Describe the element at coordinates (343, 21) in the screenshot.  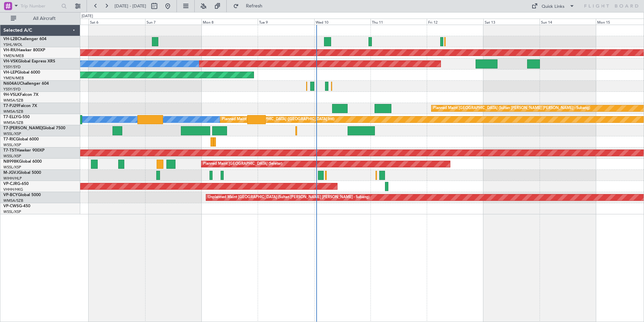
I see `div: Wed 10` at that location.